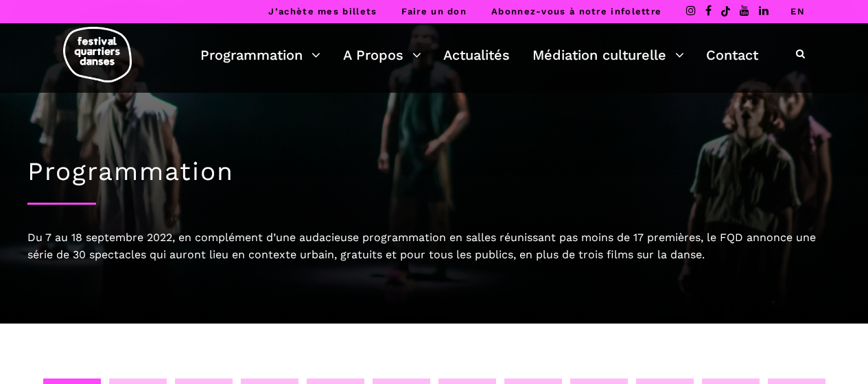  Describe the element at coordinates (260, 55) in the screenshot. I see `a: Programmation` at that location.